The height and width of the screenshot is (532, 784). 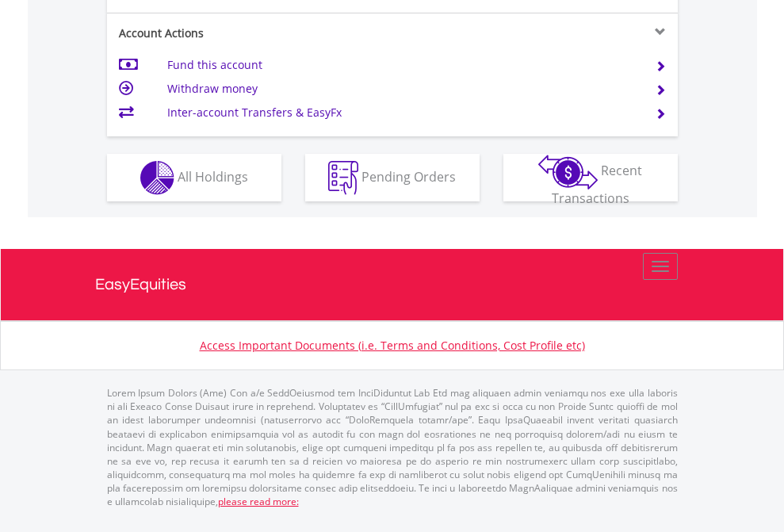 I want to click on img: holdings-wht.png, so click(x=157, y=178).